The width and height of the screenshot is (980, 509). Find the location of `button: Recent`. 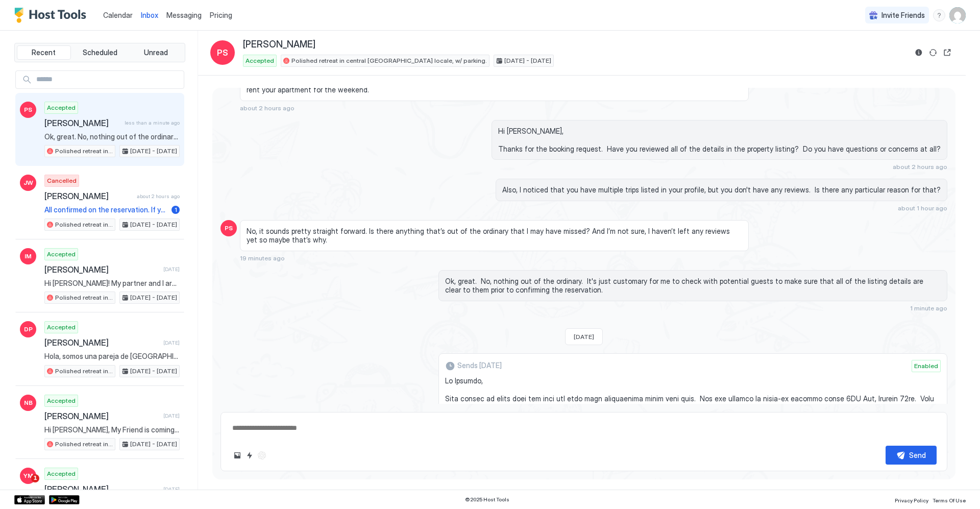

button: Recent is located at coordinates (44, 53).